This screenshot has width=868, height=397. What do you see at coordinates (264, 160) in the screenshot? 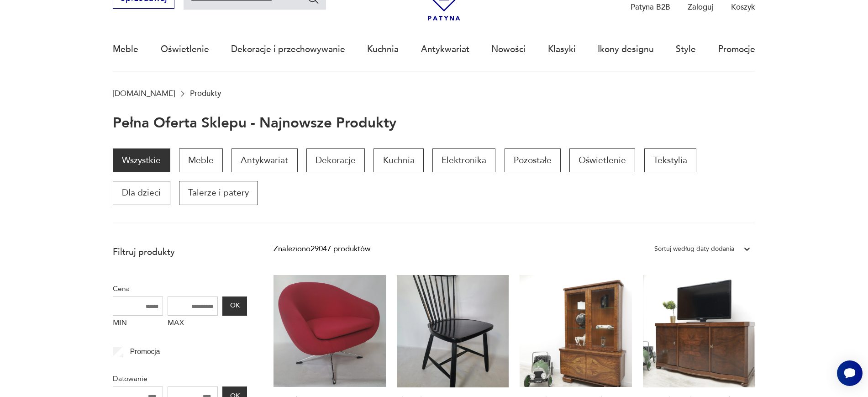
I see `p: Antykwariat` at bounding box center [264, 160].